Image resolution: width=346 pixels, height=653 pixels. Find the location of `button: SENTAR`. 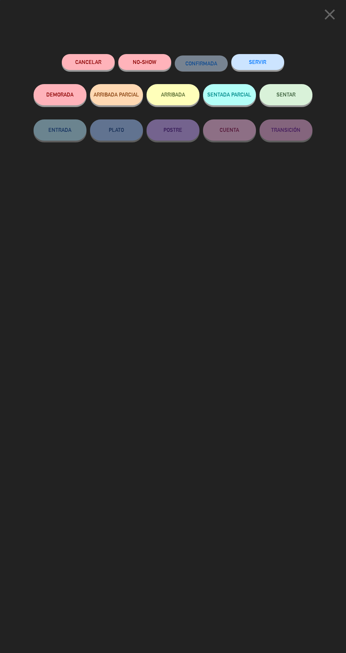

button: SENTAR is located at coordinates (286, 95).